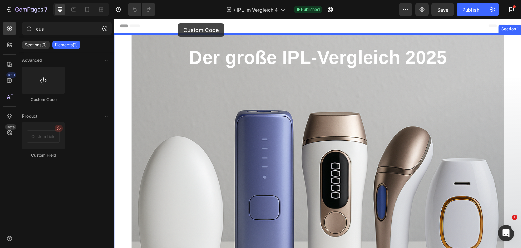  What do you see at coordinates (43, 155) in the screenshot?
I see `div: Custom Field` at bounding box center [43, 155].